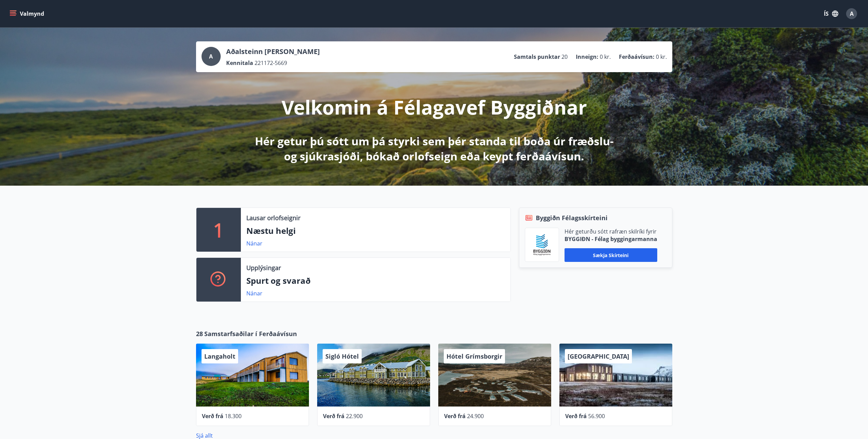 The width and height of the screenshot is (868, 439). I want to click on span: 28, so click(199, 334).